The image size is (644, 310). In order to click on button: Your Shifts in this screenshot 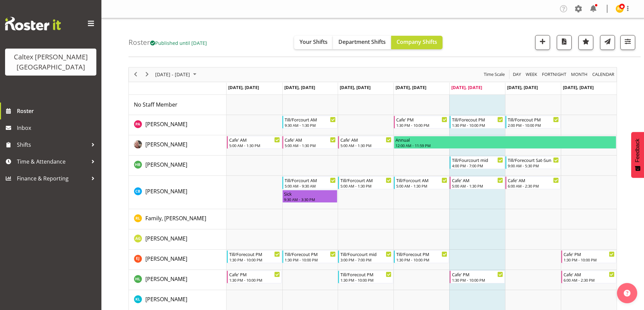, I will do `click(314, 43)`.